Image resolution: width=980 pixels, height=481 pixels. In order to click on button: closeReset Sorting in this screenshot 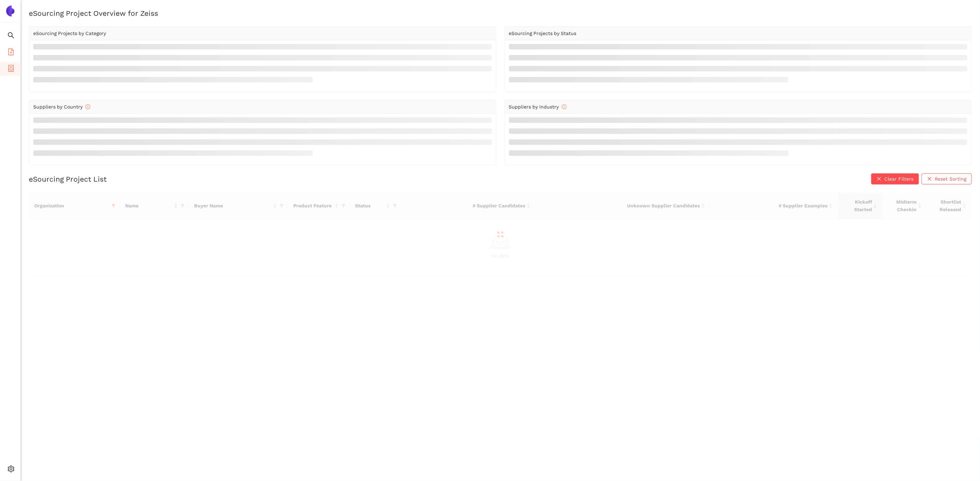, I will do `click(947, 179)`.